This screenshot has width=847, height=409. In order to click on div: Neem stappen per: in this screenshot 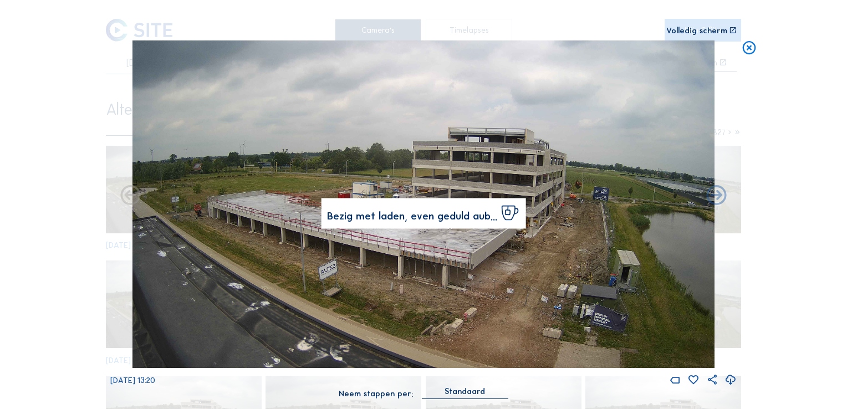, I will do `click(376, 394)`.